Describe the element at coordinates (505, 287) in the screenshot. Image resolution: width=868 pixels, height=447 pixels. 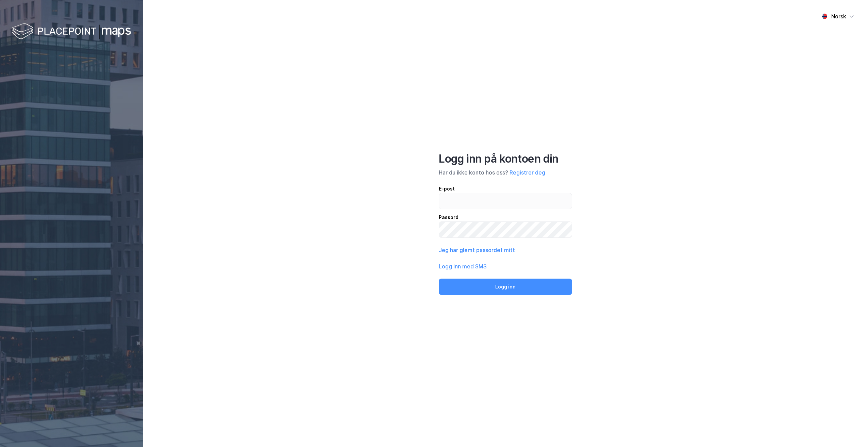
I see `button: Logg inn` at that location.